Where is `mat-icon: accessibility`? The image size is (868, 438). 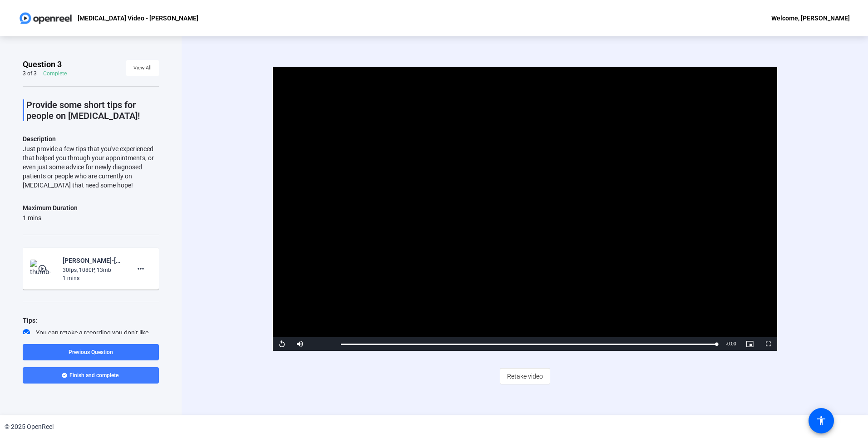 mat-icon: accessibility is located at coordinates (821, 421).